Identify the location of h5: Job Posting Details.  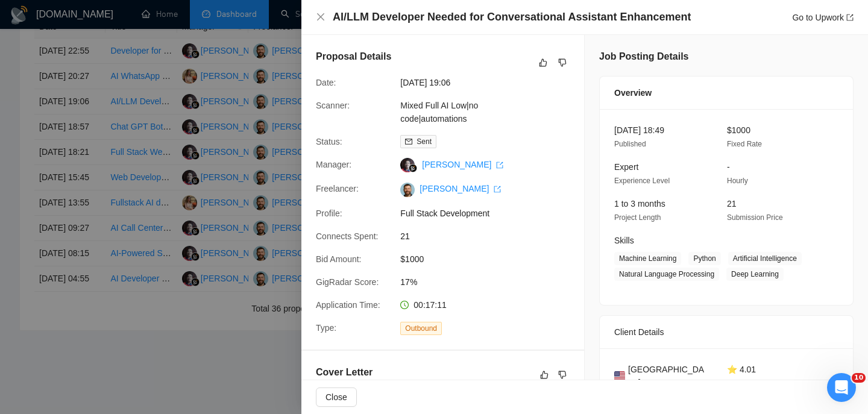
(643, 56).